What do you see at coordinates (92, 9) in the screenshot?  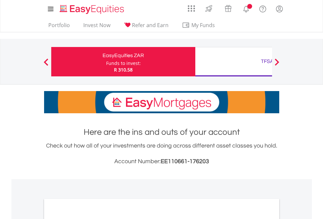 I see `img: EasyEquities_Logo.png` at bounding box center [92, 9].